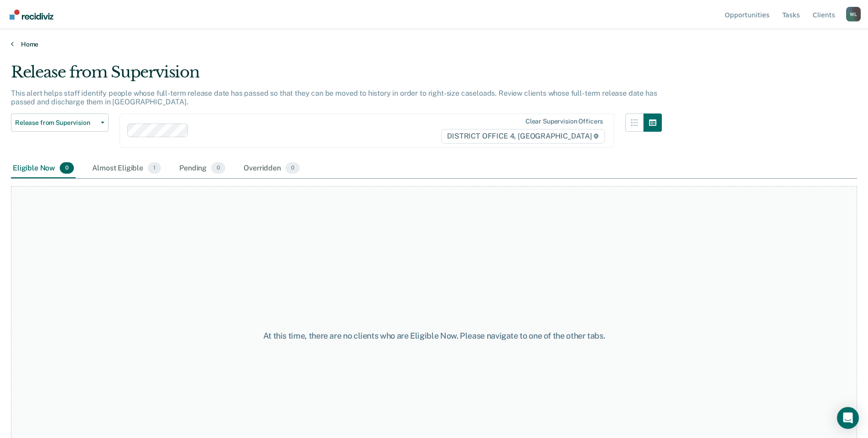 Image resolution: width=868 pixels, height=438 pixels. Describe the element at coordinates (31, 15) in the screenshot. I see `img: Recidiviz` at that location.